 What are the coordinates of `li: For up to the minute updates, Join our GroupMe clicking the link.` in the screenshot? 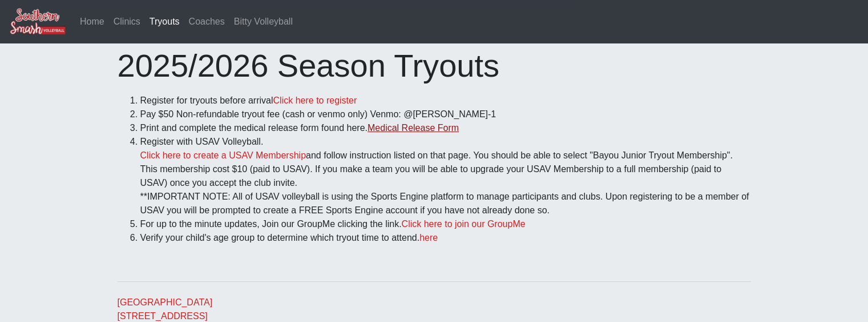 It's located at (446, 224).